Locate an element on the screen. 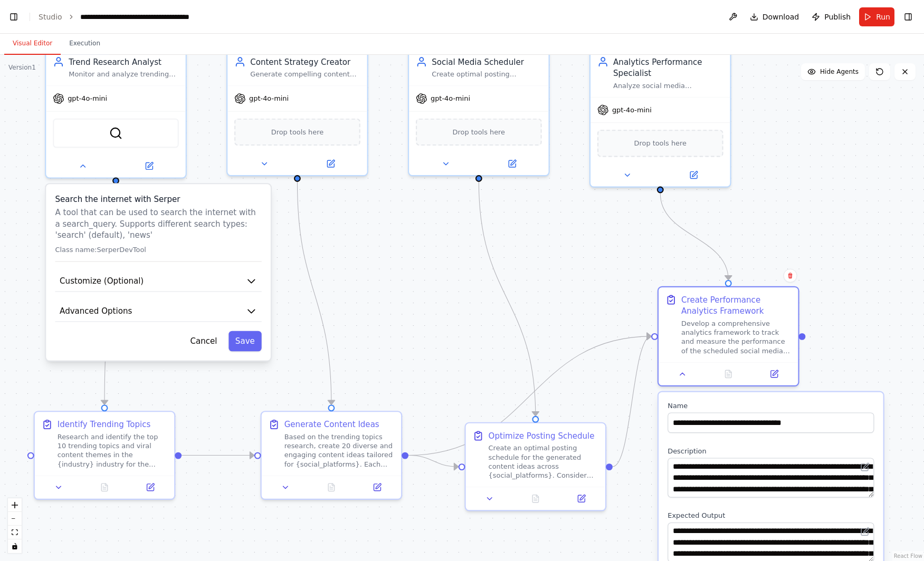 This screenshot has height=561, width=924. button: Visual Editor is located at coordinates (32, 44).